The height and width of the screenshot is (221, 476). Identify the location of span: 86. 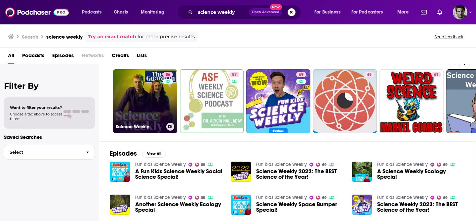
(168, 75).